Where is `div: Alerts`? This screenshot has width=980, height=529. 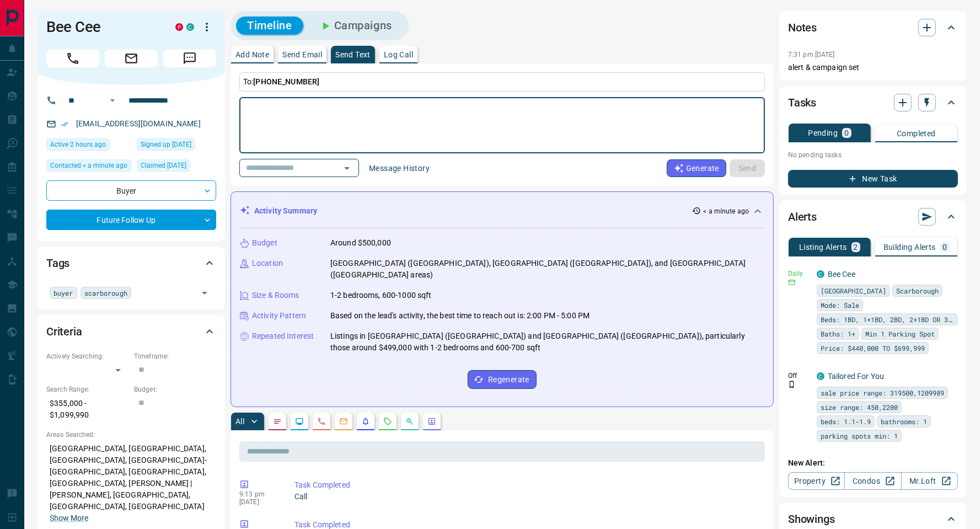 div: Alerts is located at coordinates (873, 217).